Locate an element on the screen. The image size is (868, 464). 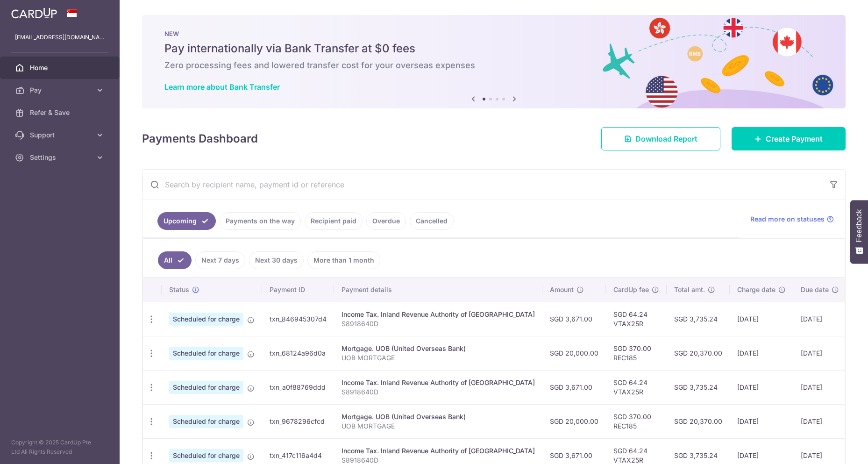
td: txn_a0f88769ddd is located at coordinates (298, 387).